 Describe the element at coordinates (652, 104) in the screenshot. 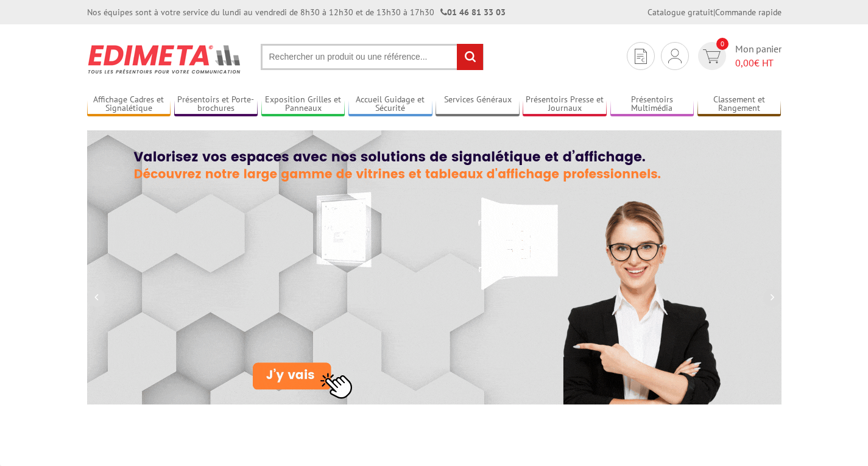

I see `a: Présentoirs Multimédia` at that location.